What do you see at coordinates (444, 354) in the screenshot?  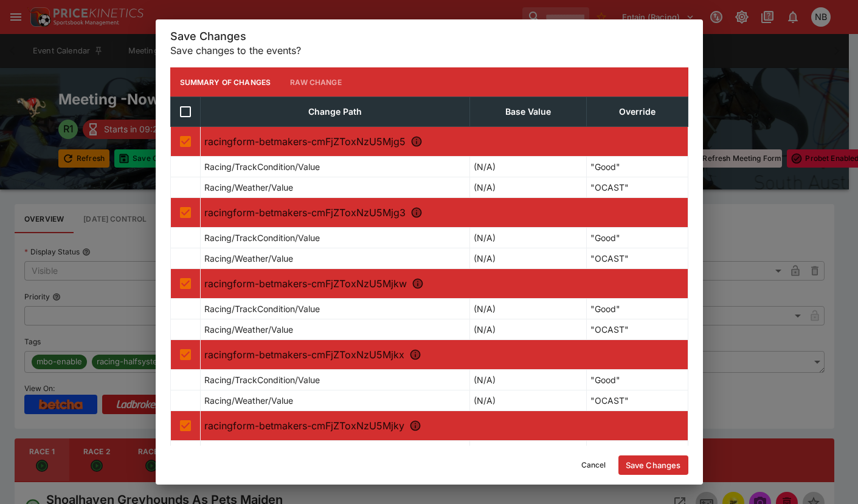 I see `p: racingform-betmakers-cmFjZToxNzU5Mjkx` at bounding box center [444, 354].